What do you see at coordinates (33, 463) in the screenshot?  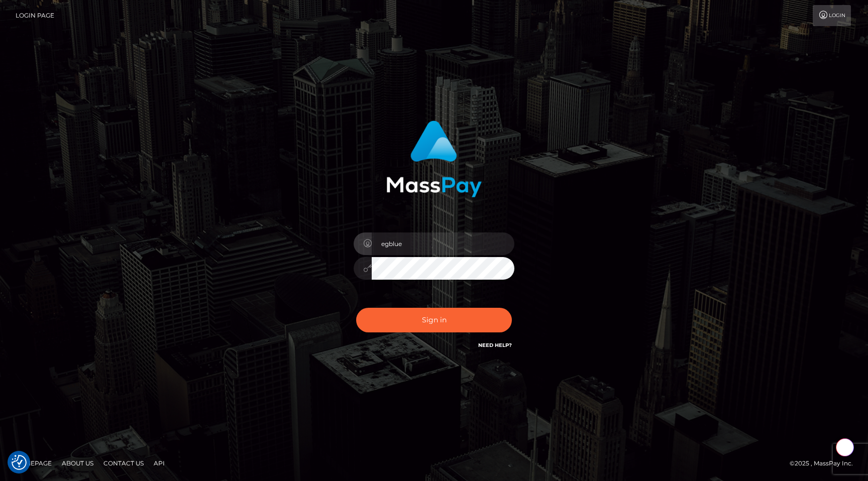 I see `a: Homepage` at bounding box center [33, 463].